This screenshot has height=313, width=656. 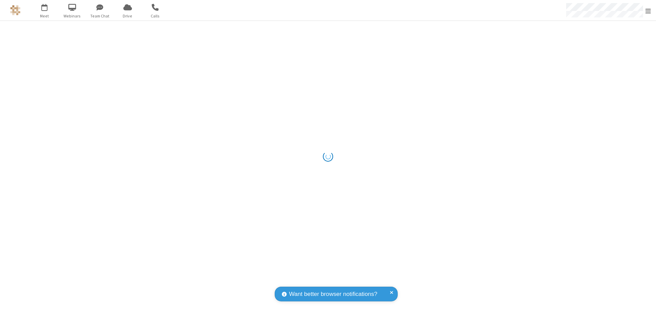 I want to click on span: Drive, so click(x=128, y=16).